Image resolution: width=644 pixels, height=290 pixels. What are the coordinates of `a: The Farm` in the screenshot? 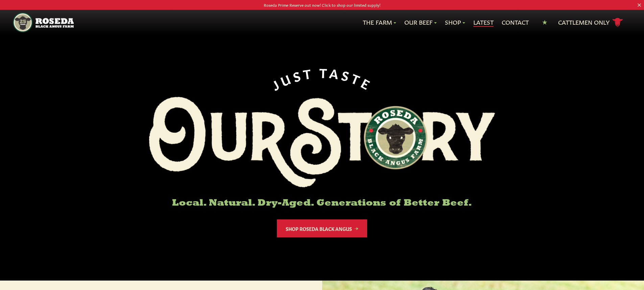 It's located at (379, 22).